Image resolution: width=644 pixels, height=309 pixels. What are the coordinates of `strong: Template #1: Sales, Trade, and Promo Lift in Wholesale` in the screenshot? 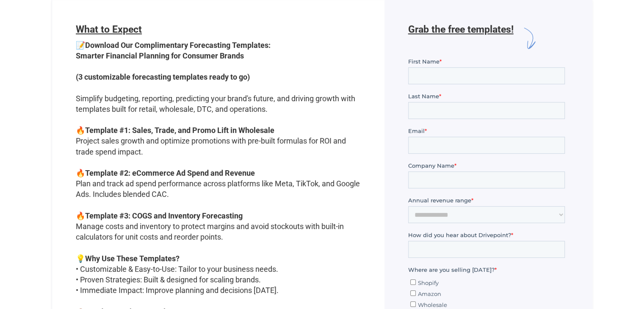 It's located at (179, 130).